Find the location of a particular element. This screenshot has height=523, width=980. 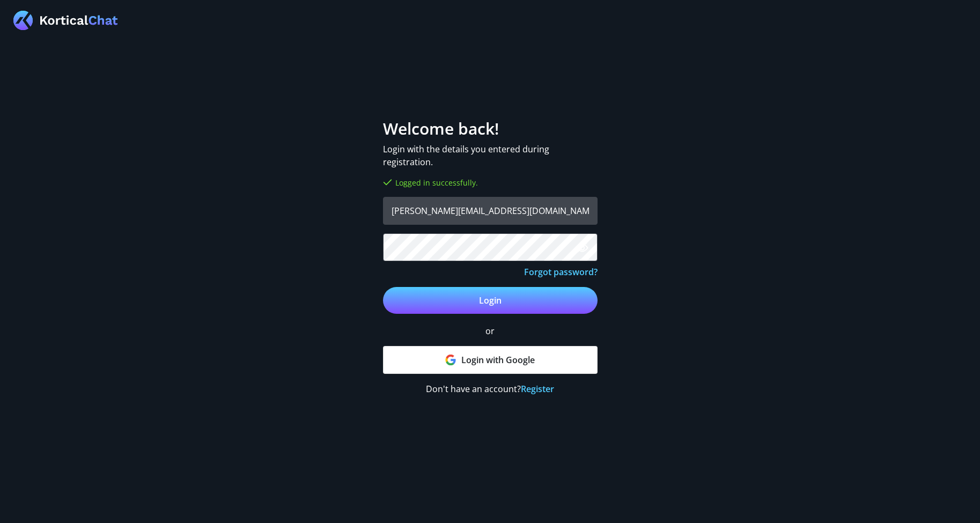

img: Google Icon is located at coordinates (451, 360).